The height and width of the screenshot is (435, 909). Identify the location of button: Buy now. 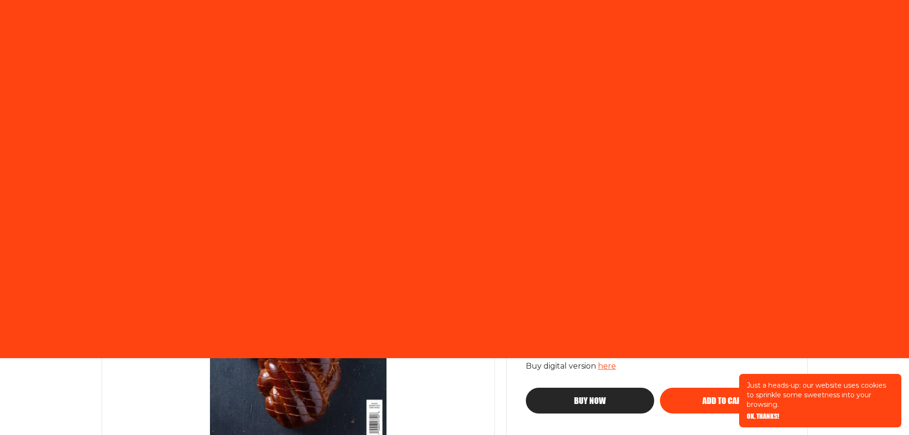
(590, 400).